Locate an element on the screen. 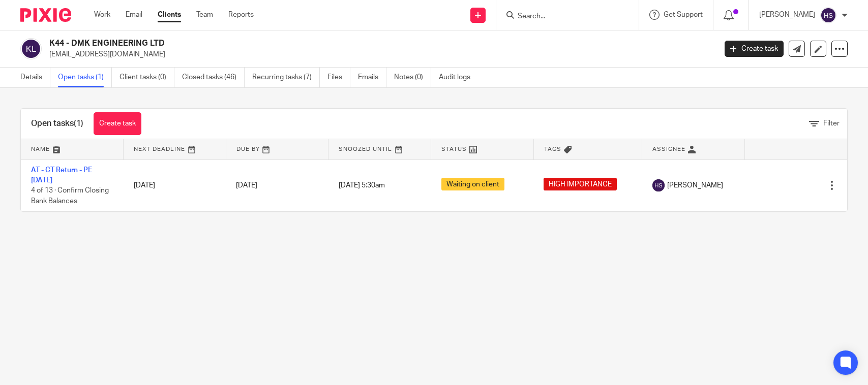 The height and width of the screenshot is (385, 868). span: Status is located at coordinates (454, 149).